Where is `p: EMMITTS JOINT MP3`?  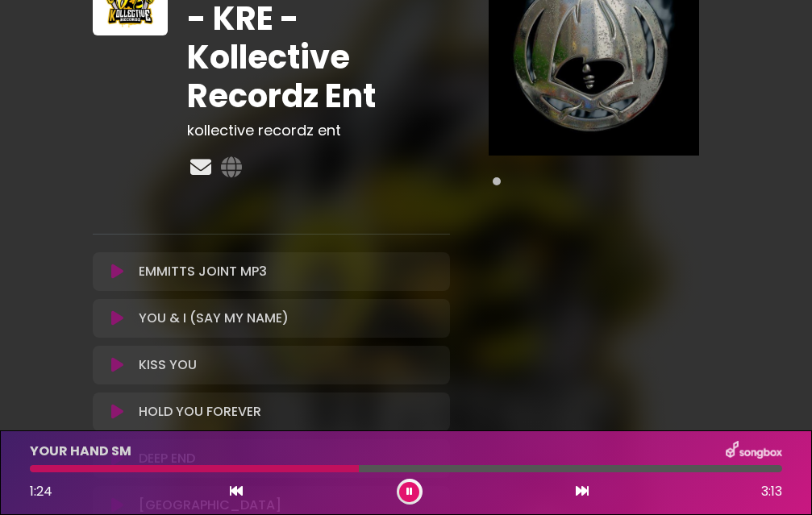
p: EMMITTS JOINT MP3 is located at coordinates (203, 271).